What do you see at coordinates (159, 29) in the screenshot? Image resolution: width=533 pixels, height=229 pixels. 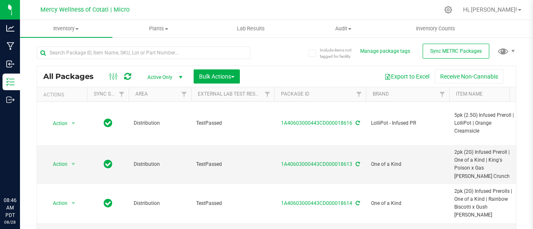 I see `a: Plants` at bounding box center [159, 29].